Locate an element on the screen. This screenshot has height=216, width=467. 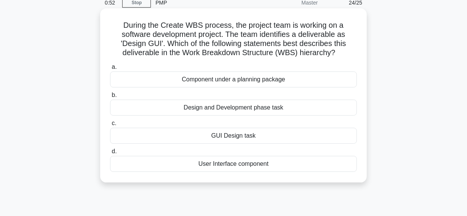
div: Component under a planning package is located at coordinates (233, 80).